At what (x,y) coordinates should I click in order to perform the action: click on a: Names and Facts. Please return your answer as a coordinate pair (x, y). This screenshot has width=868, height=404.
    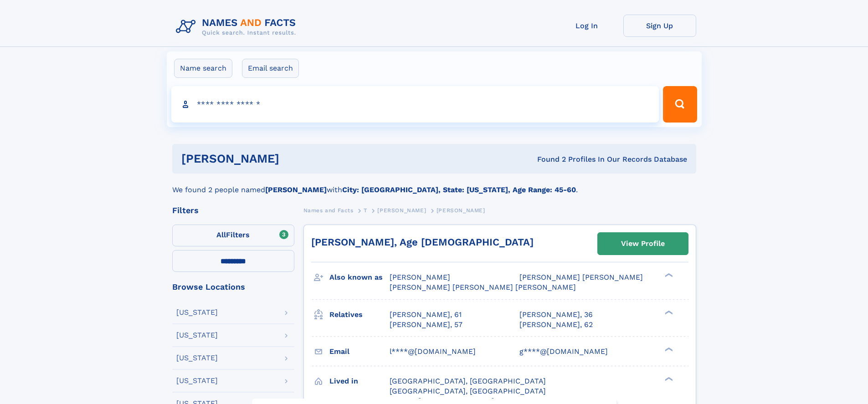
    Looking at the image, I should click on (329, 210).